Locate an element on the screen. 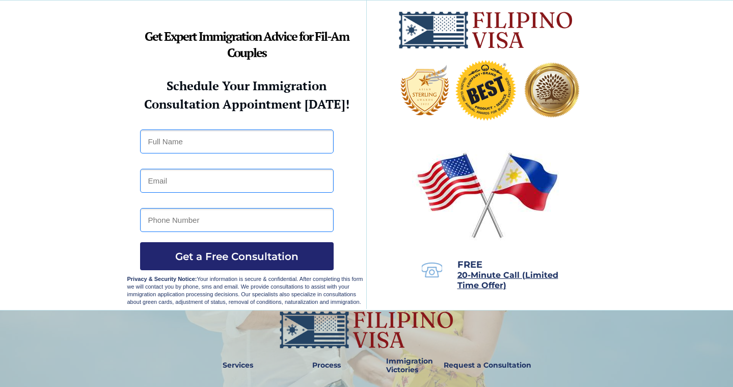 This screenshot has height=387, width=733. strong: Request a Consultation is located at coordinates (488, 365).